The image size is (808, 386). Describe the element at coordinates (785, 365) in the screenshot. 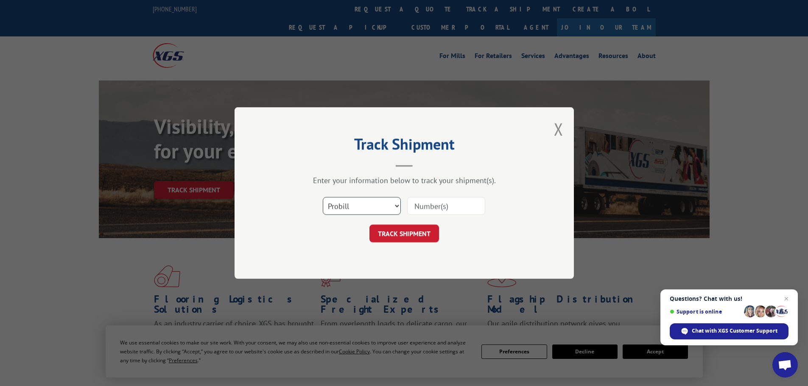

I see `div: Open chat` at that location.